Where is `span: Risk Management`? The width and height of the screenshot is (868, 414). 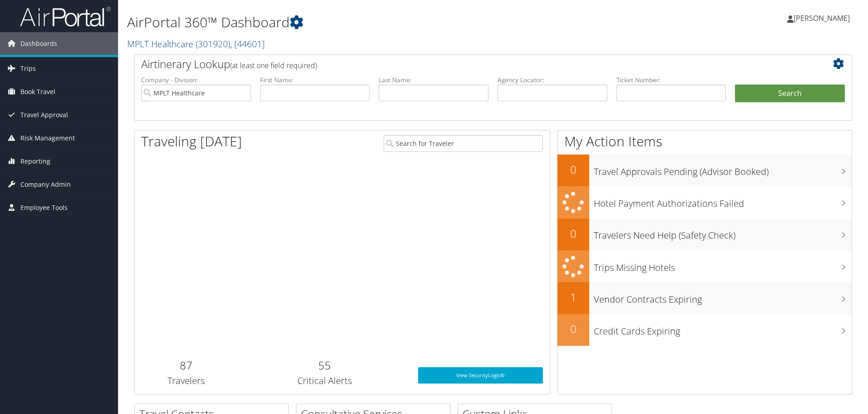 span: Risk Management is located at coordinates (48, 138).